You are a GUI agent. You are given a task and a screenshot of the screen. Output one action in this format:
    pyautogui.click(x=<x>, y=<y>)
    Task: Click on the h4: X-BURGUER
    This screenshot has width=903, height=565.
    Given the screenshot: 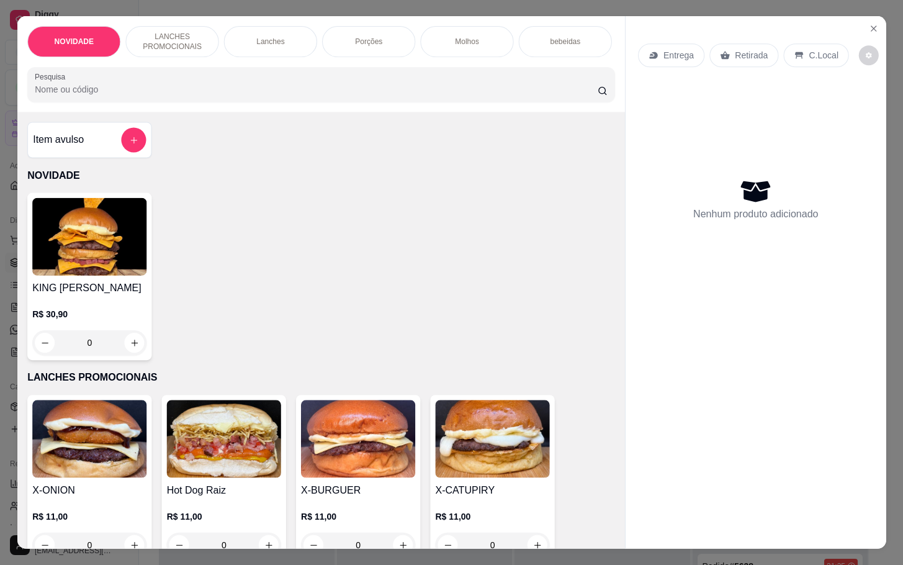 What is the action you would take?
    pyautogui.click(x=358, y=490)
    